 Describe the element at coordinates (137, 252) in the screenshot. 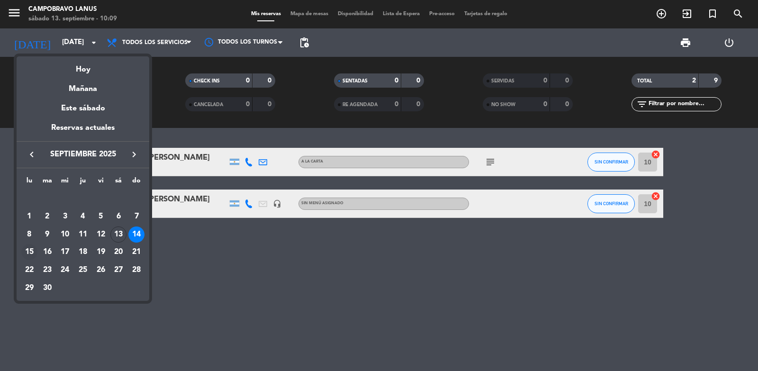

I see `div: 21` at that location.